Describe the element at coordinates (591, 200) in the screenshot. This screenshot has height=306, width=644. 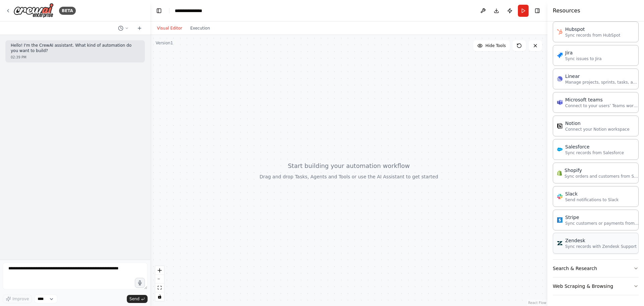
I see `p: Send notifications to Slack` at that location.